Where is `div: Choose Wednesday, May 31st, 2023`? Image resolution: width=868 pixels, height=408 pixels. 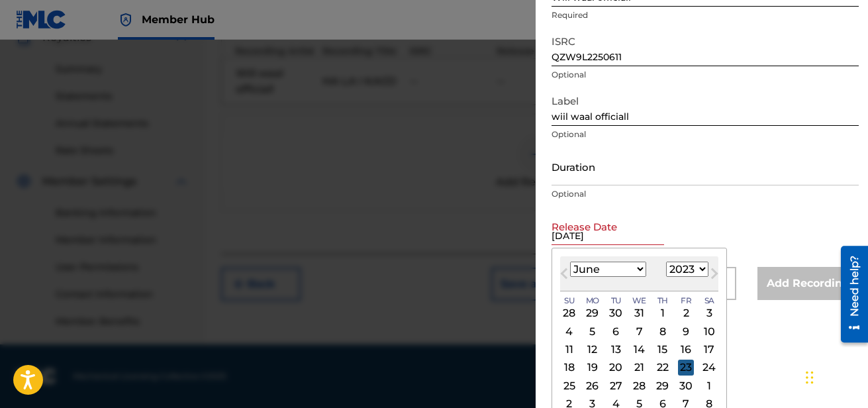
div: Choose Wednesday, May 31st, 2023 is located at coordinates (639, 313).